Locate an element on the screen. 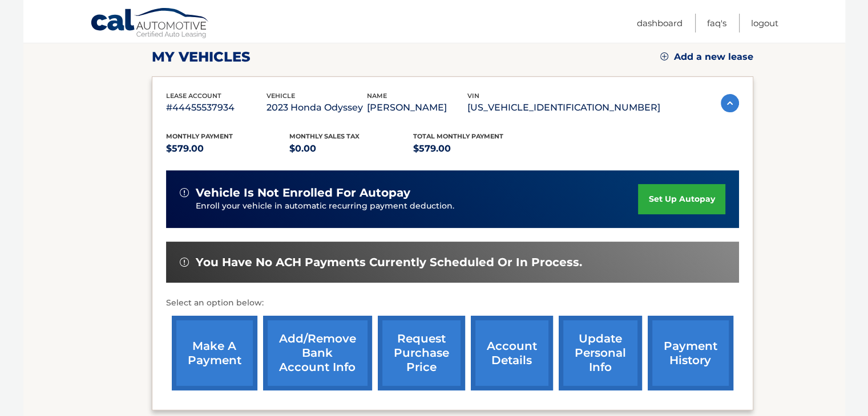 The image size is (868, 416). img: accordion-active.svg is located at coordinates (730, 104).